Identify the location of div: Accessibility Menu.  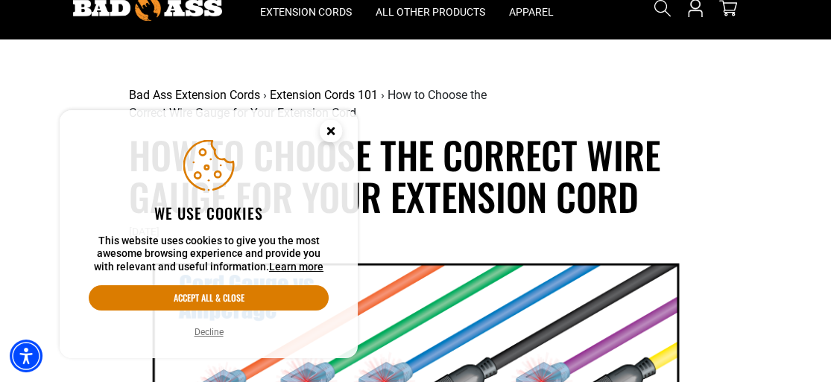
(26, 356).